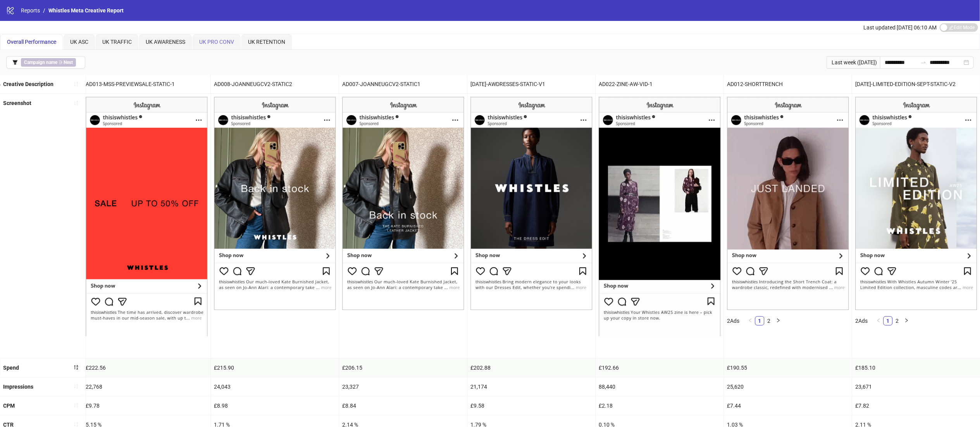 This screenshot has height=427, width=980. Describe the element at coordinates (15, 62) in the screenshot. I see `span: filter` at that location.